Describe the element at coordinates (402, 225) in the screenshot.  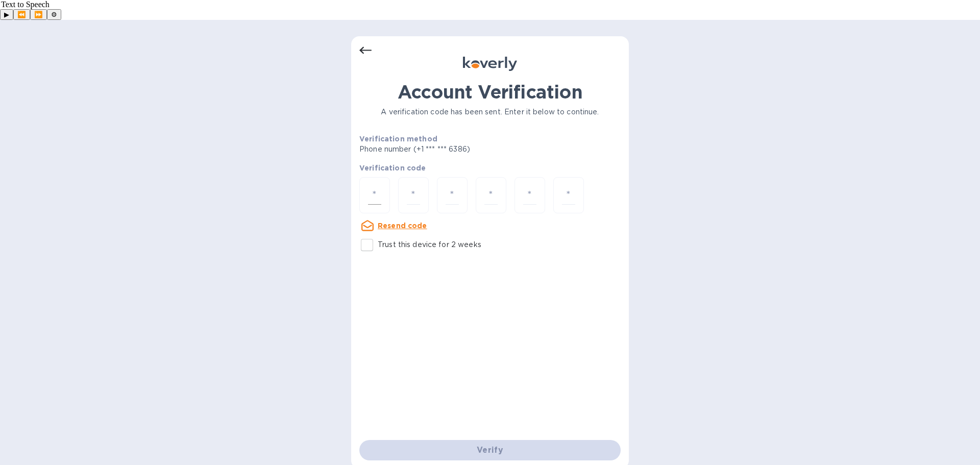
I see `u: Resend code` at that location.